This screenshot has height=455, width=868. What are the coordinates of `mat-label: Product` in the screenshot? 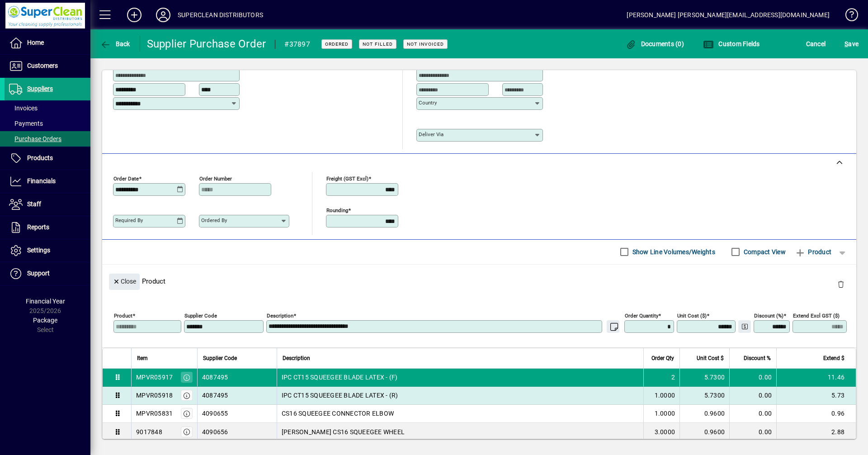 It's located at (123, 315).